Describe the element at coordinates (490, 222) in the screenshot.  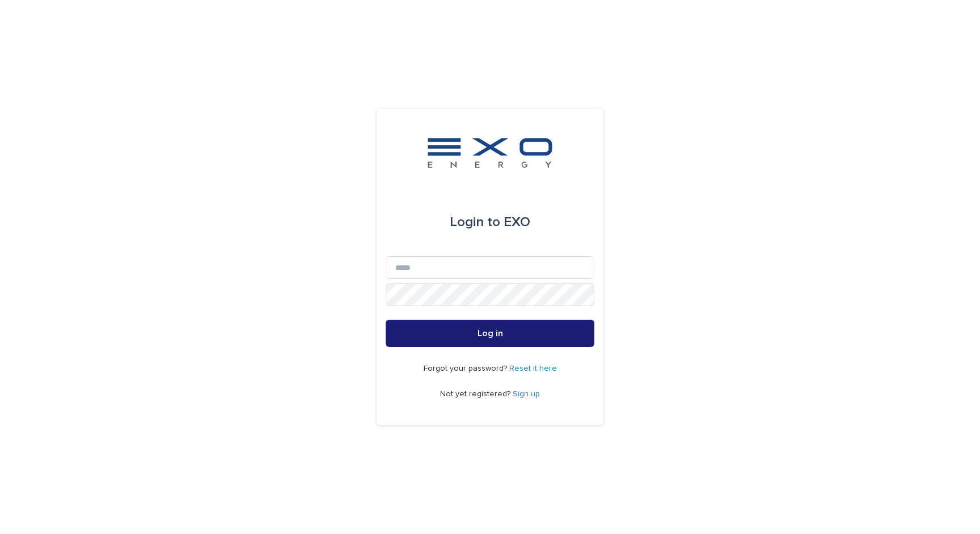
I see `div: EXO` at that location.